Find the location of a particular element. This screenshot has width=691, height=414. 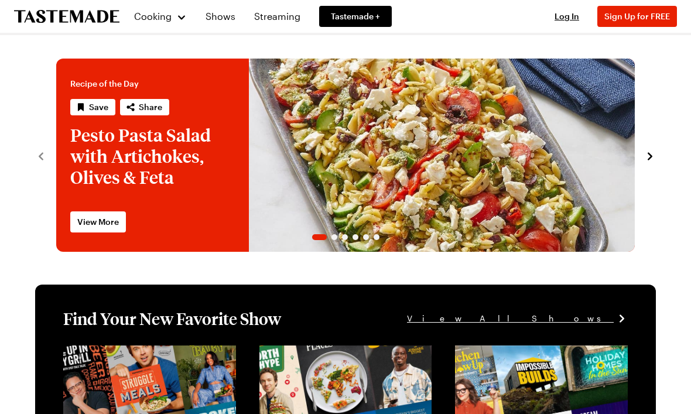

span: Go to slide 5 is located at coordinates (366, 237).